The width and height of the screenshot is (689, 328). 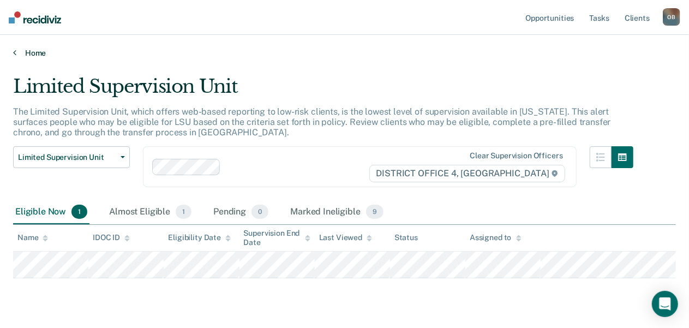 What do you see at coordinates (35, 17) in the screenshot?
I see `img: Recidiviz` at bounding box center [35, 17].